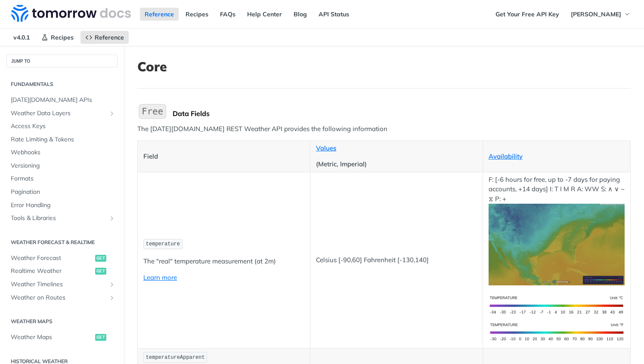 This screenshot has height=364, width=644. Describe the element at coordinates (71, 13) in the screenshot. I see `img: Tomorrow.io Weather API Docs` at that location.